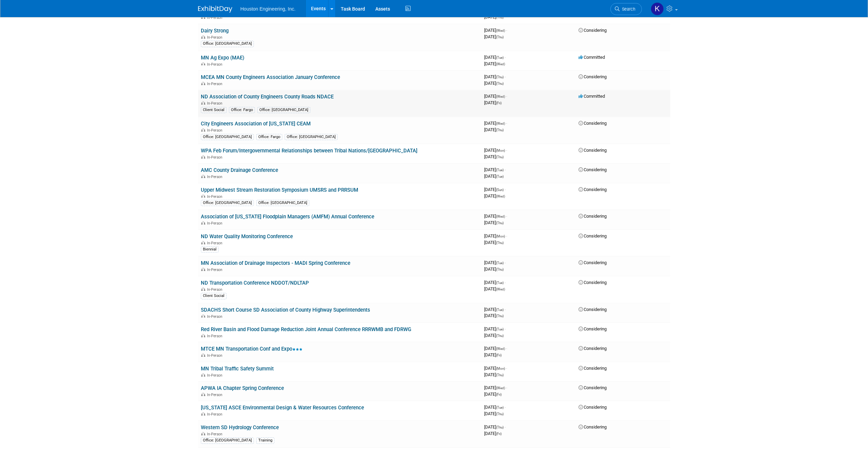  Describe the element at coordinates (501, 368) in the screenshot. I see `span: (Mon)` at that location.